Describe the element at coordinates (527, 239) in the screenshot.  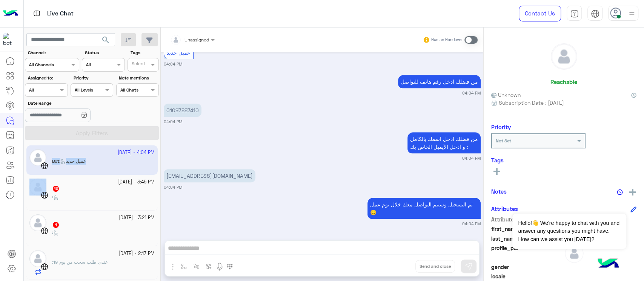
I see `span: last_name` at that location.